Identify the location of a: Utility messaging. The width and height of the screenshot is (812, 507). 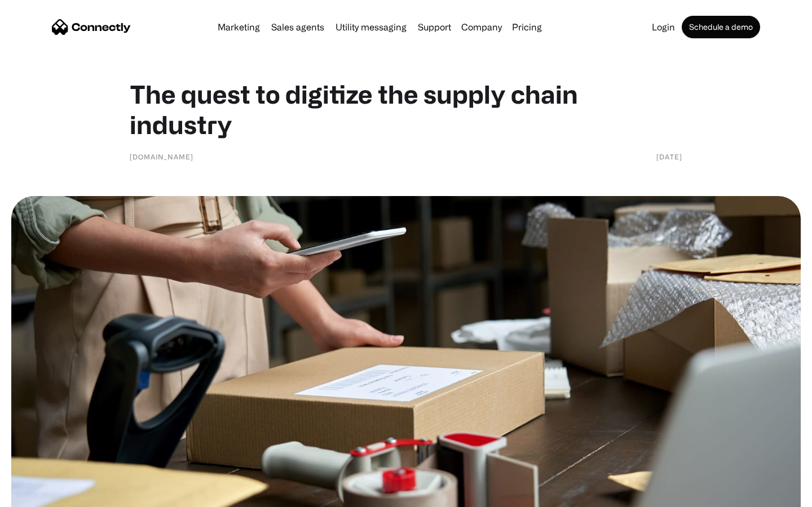
(371, 27).